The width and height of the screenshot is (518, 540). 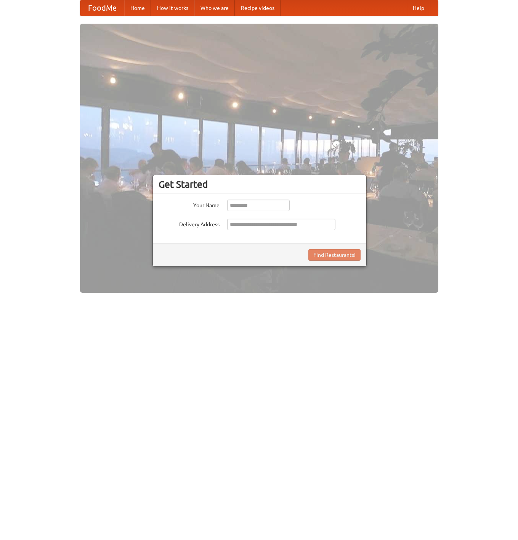 I want to click on h3: Get Started, so click(x=260, y=184).